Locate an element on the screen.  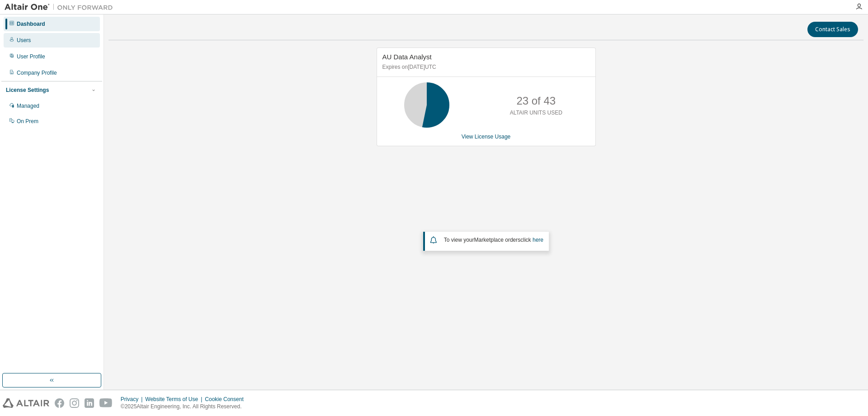
em: Marketplace orders is located at coordinates (498, 240).